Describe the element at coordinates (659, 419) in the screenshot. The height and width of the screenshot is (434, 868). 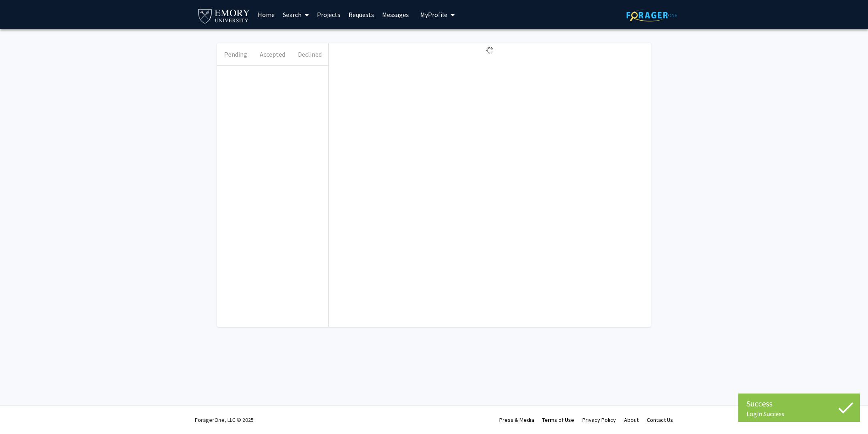
I see `a: Contact Us` at that location.